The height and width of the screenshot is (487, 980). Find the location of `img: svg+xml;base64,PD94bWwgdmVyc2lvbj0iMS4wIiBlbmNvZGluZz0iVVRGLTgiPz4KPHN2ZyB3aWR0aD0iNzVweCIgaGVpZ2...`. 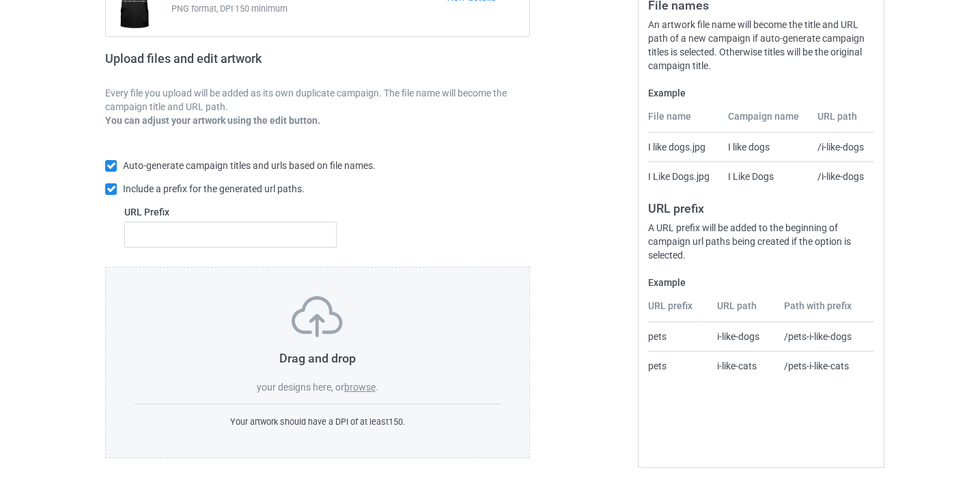

img: svg+xml;base64,PD94bWwgdmVyc2lvbj0iMS4wIiBlbmNvZGluZz0iVVRGLTgiPz4KPHN2ZyB3aWR0aD0iNzVweCIgaGVpZ2... is located at coordinates (317, 317).